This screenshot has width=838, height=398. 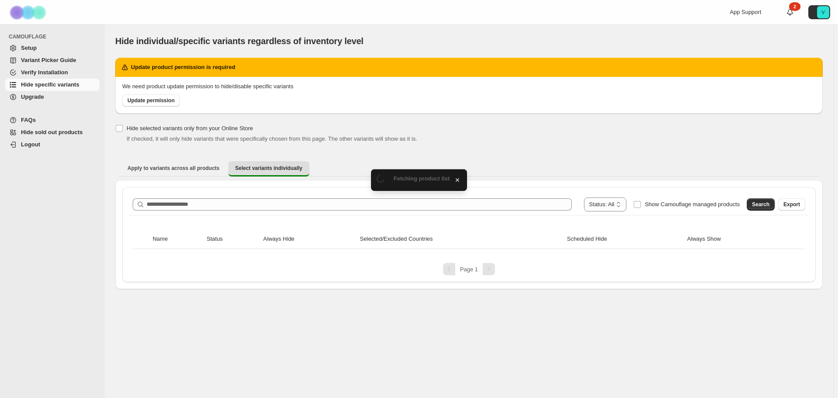 What do you see at coordinates (823, 12) in the screenshot?
I see `text: V` at bounding box center [823, 12].